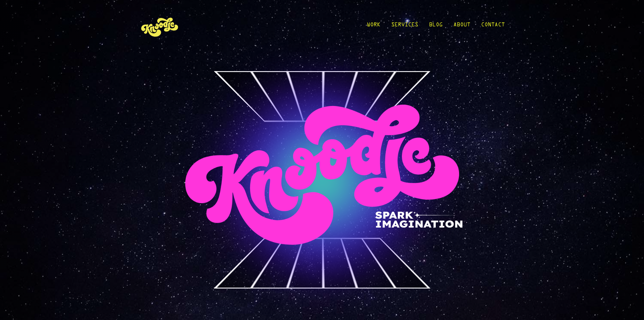 This screenshot has width=644, height=320. What do you see at coordinates (373, 26) in the screenshot?
I see `a: Work` at bounding box center [373, 26].